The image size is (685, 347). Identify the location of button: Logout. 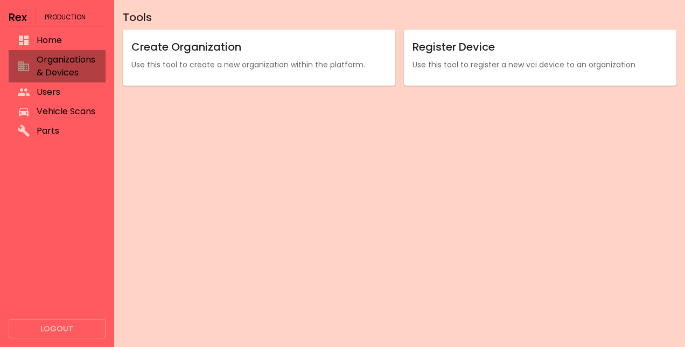
(57, 329).